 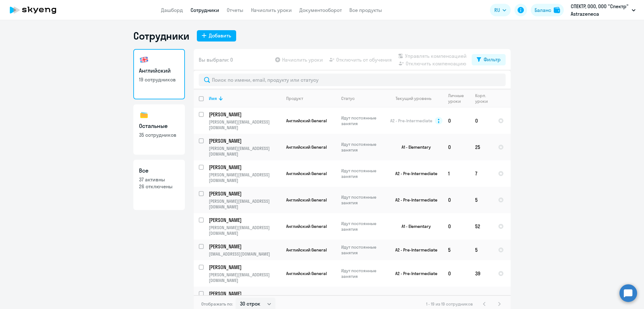 I want to click on td: 52, so click(x=482, y=226).